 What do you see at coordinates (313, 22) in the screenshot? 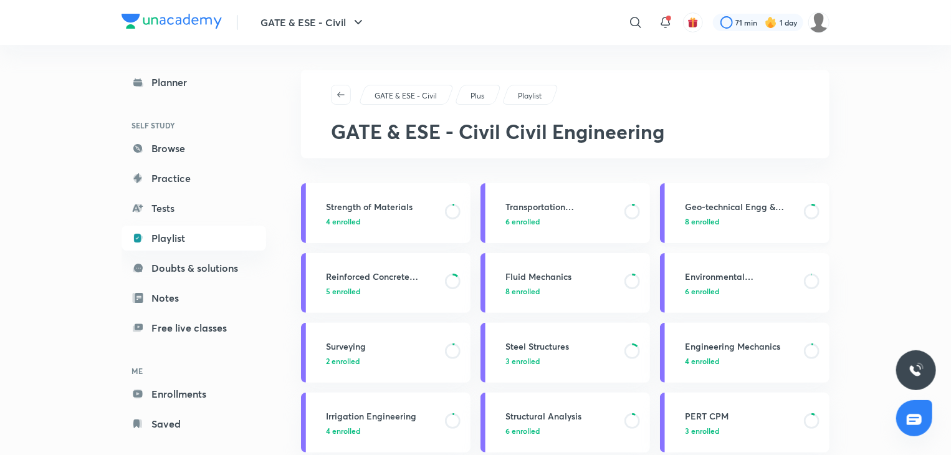
I see `button: GATE & ESE - Civil` at bounding box center [313, 22].